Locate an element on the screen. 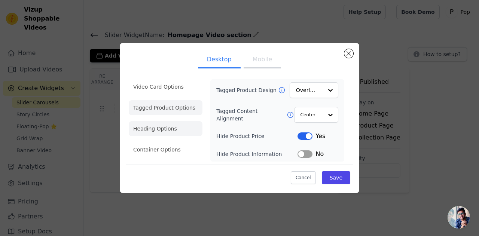 The image size is (479, 236). a: Open chat is located at coordinates (459, 217).